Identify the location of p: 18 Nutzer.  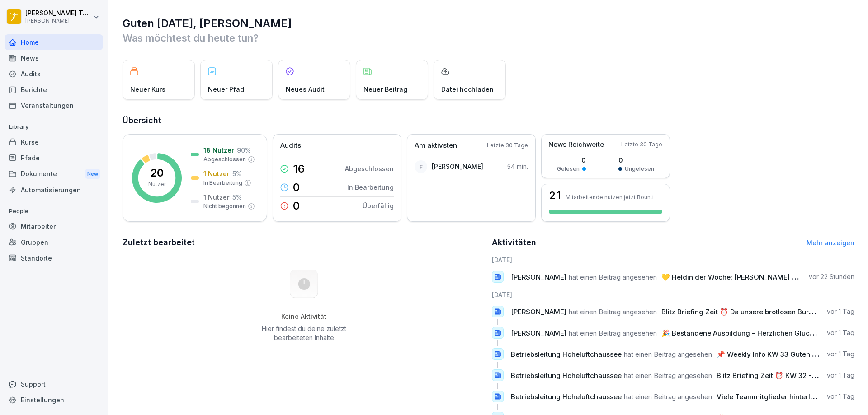
(219, 150).